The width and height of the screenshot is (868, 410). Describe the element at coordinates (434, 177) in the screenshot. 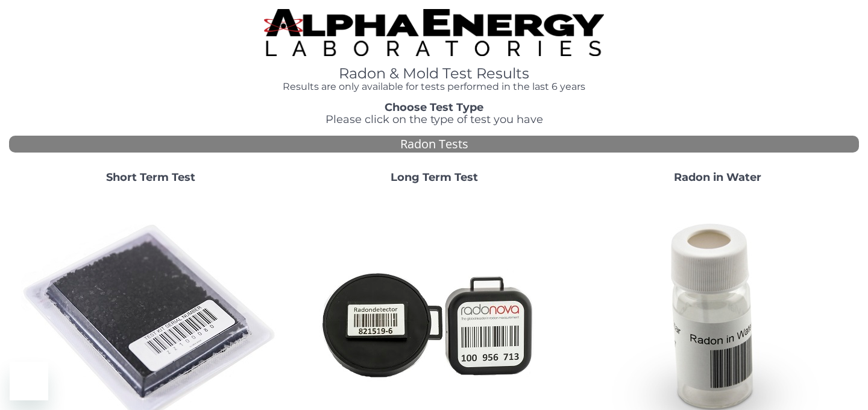

I see `strong: Long Term Test` at that location.